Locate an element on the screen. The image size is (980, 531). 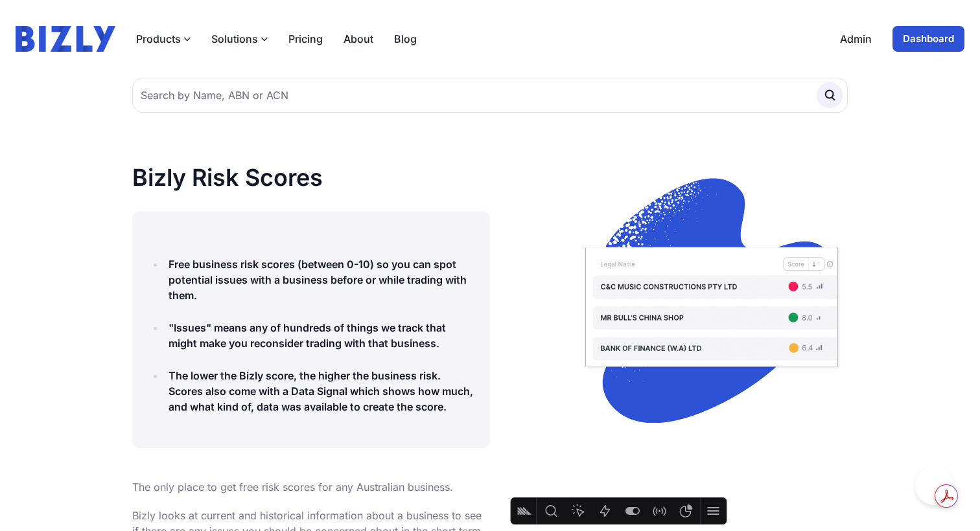
h4: Free business risk scores (between 0-10) so you can spot potential issues with a business before ... is located at coordinates (321, 279).